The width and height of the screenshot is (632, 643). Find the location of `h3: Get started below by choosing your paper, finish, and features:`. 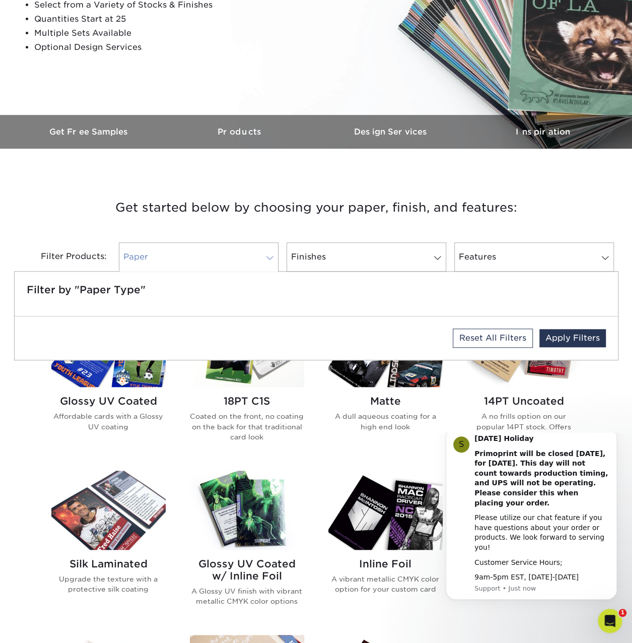

h3: Get started below by choosing your paper, finish, and features: is located at coordinates (316, 208).